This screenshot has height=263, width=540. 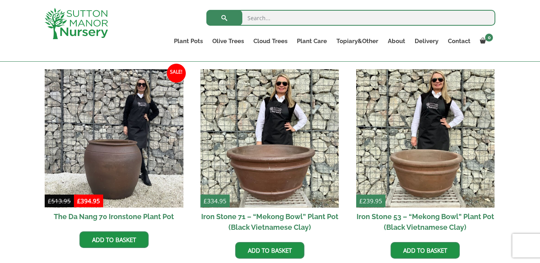 What do you see at coordinates (427, 41) in the screenshot?
I see `a: Delivery` at bounding box center [427, 41].